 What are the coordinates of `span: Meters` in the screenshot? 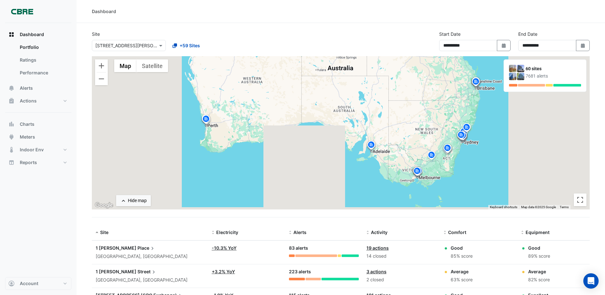 It's located at (27, 137).